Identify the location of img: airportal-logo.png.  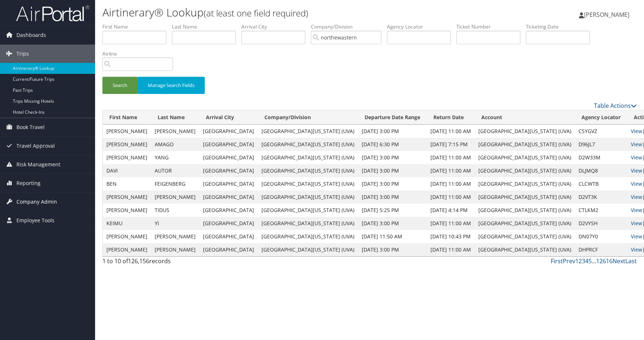
(52, 13).